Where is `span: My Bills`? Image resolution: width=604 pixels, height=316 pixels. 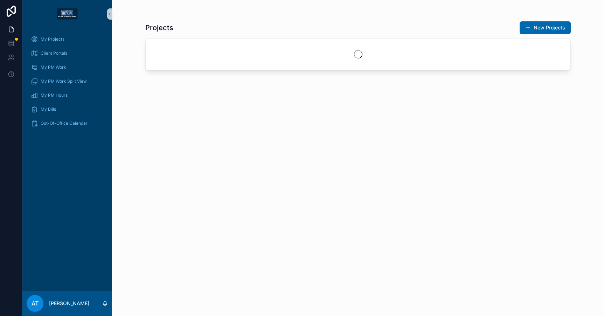
span: My Bills is located at coordinates (48, 109).